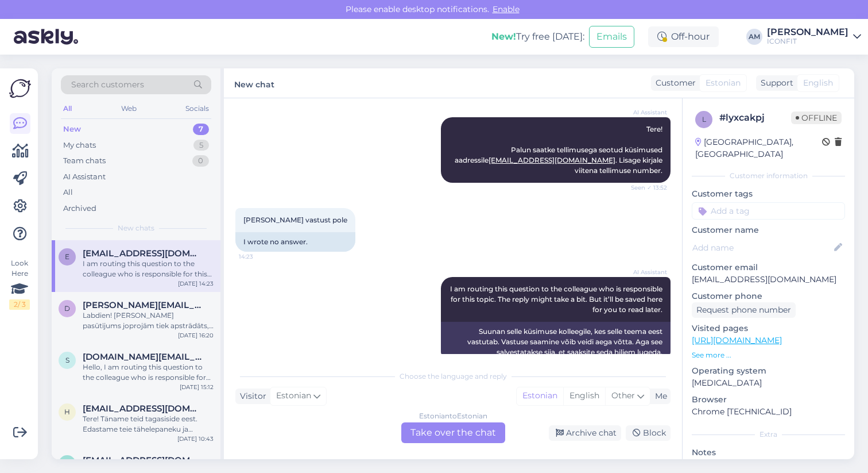 This screenshot has width=868, height=473. I want to click on div: # lyxcakpj, so click(755, 118).